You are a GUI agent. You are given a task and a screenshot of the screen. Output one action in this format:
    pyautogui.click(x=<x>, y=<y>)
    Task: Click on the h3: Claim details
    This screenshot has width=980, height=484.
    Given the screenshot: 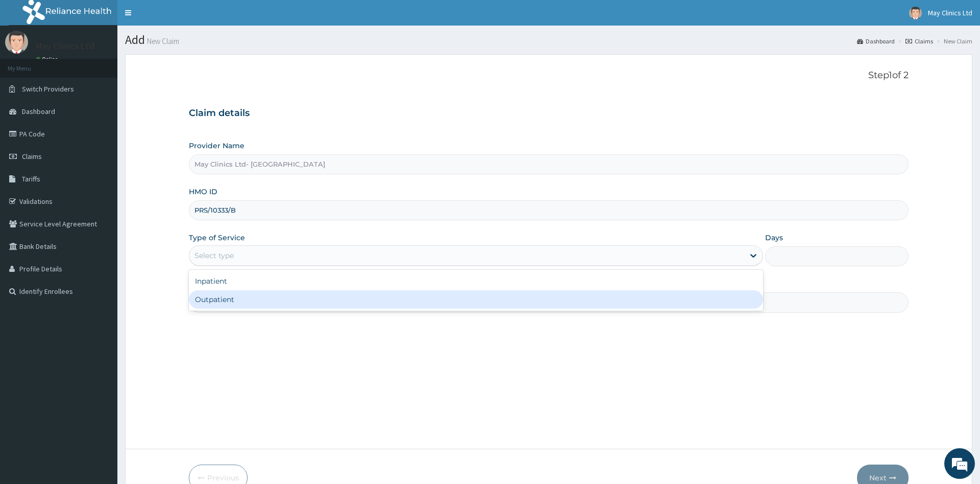 What is the action you would take?
    pyautogui.click(x=548, y=113)
    